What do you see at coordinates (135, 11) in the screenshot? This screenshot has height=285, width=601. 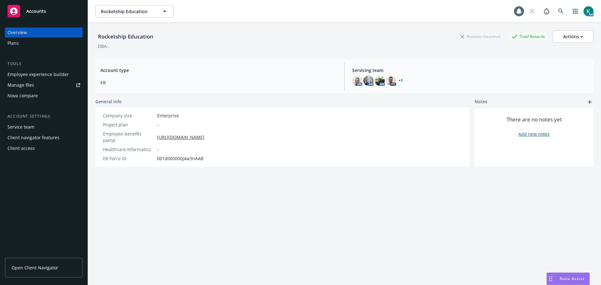 I see `button: Rocketship Education` at bounding box center [135, 11].